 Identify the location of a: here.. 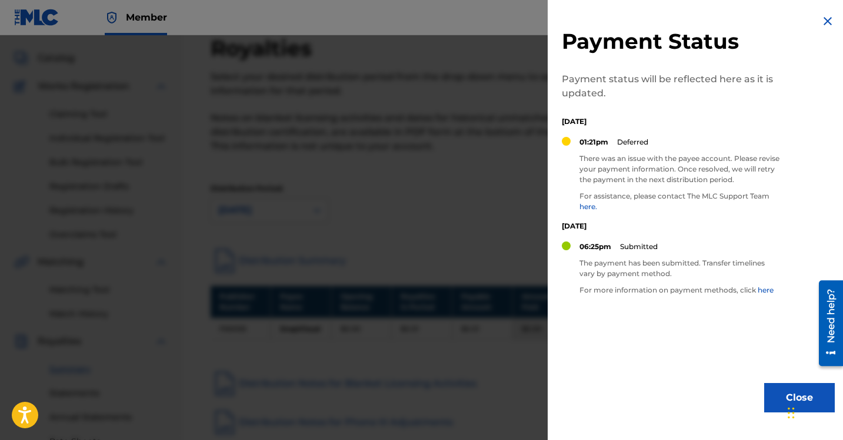
(588, 206).